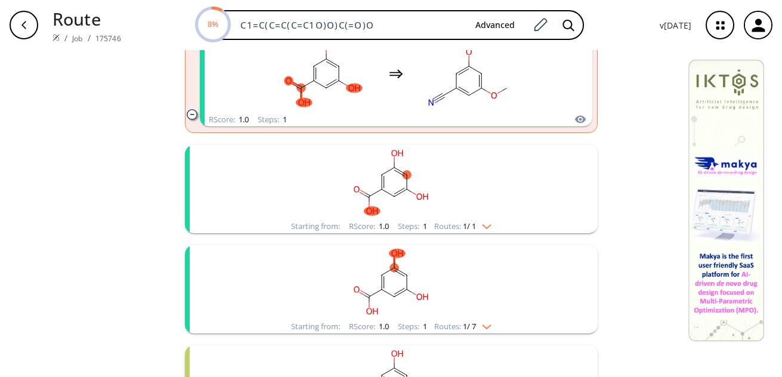 This screenshot has height=377, width=782. Describe the element at coordinates (77, 38) in the screenshot. I see `a: Job` at that location.